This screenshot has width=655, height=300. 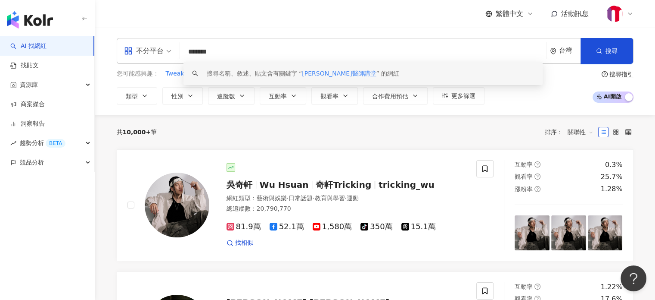 I want to click on span: appstore, so click(x=128, y=51).